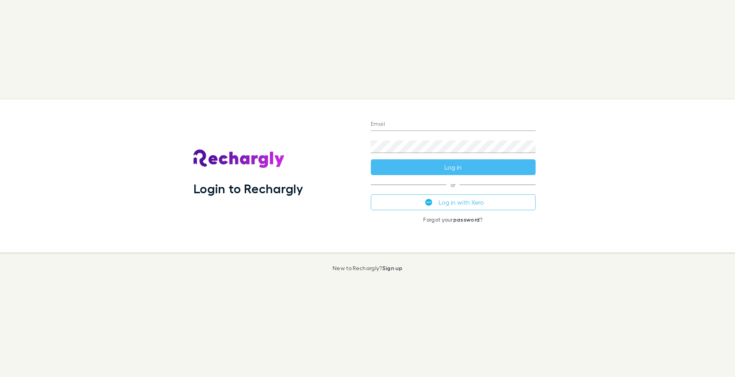 This screenshot has width=735, height=377. Describe the element at coordinates (453, 184) in the screenshot. I see `span: or` at that location.